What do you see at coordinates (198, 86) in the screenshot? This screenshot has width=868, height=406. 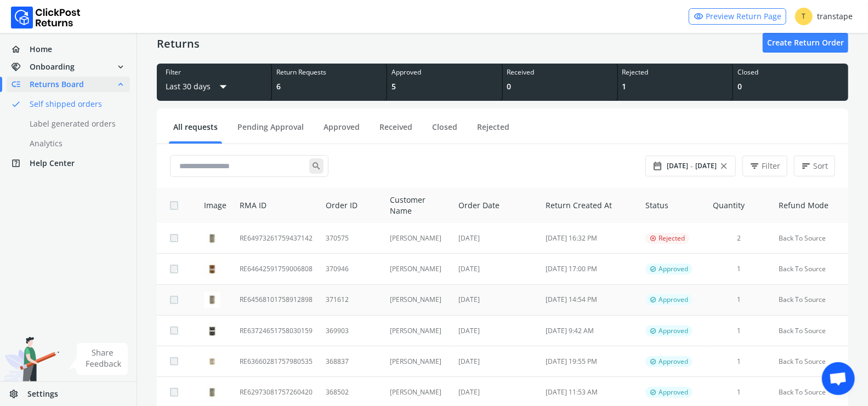 I see `button: Last 30 daysarrow_drop_down` at bounding box center [198, 86].